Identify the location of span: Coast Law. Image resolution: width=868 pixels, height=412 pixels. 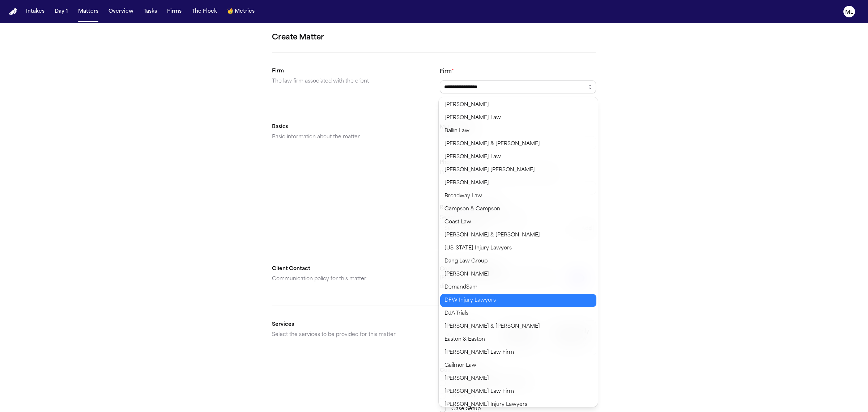
(458, 222).